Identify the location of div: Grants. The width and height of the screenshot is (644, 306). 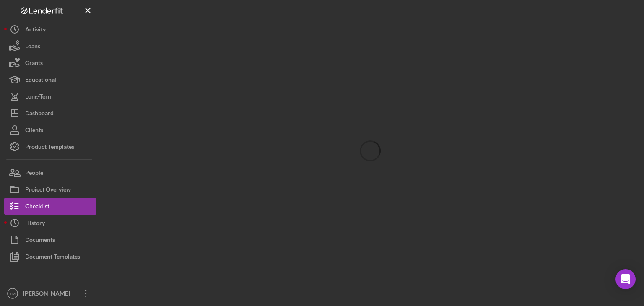
(34, 64).